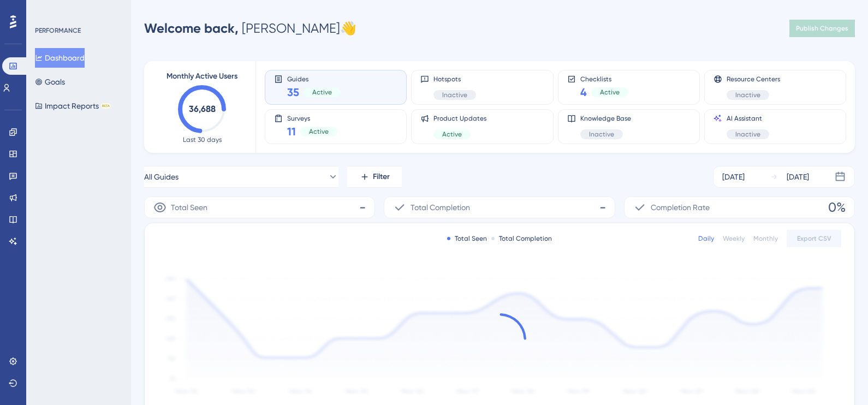  What do you see at coordinates (440, 208) in the screenshot?
I see `span: Total Completion` at bounding box center [440, 208].